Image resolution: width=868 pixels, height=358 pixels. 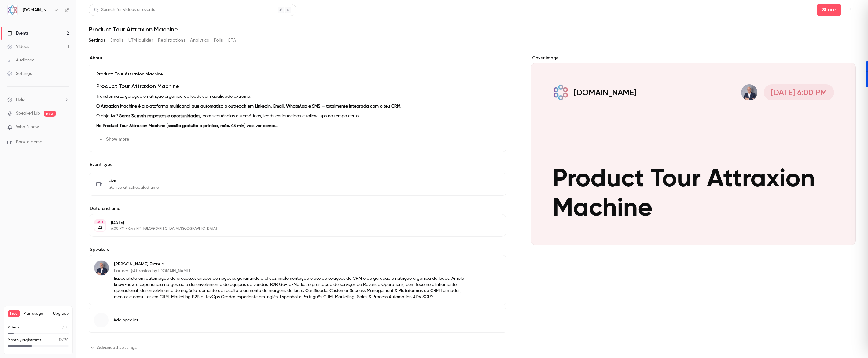 What do you see at coordinates (28, 127) in the screenshot?
I see `span: What's new` at bounding box center [28, 127].